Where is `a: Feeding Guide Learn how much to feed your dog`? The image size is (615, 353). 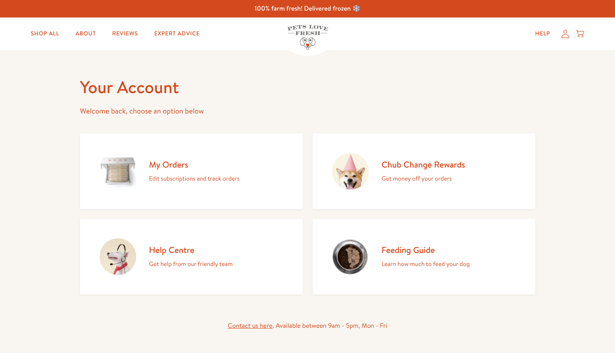
a: Feeding Guide Learn how much to feed your dog is located at coordinates (424, 256).